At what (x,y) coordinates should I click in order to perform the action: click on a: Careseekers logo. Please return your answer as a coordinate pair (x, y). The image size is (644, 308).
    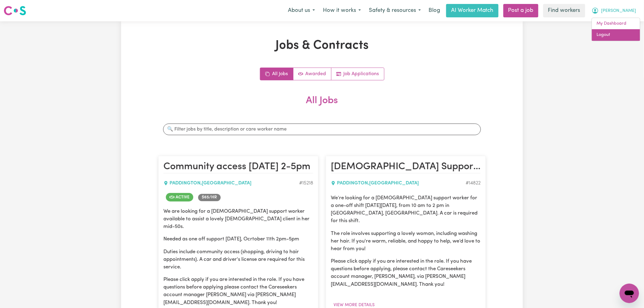
    Looking at the image, I should click on (15, 10).